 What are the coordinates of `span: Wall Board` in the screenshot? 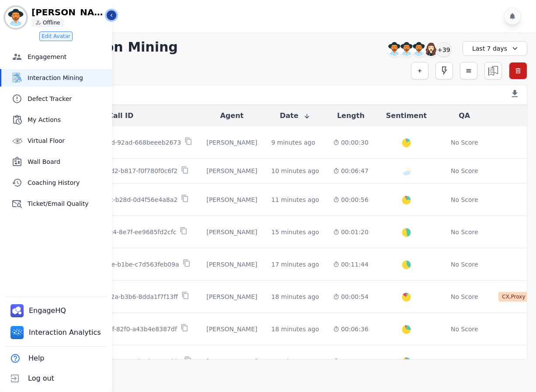 It's located at (68, 162).